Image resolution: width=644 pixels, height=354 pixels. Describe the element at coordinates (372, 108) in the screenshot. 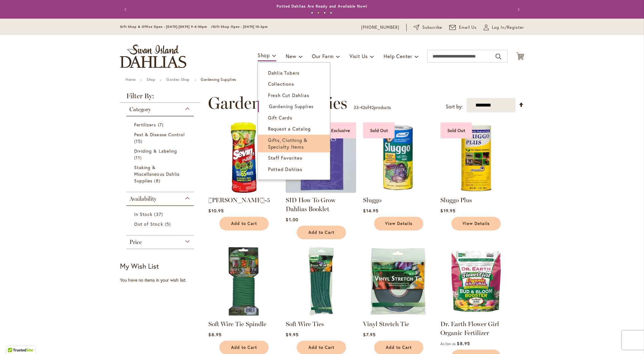

I see `p: - of products` at that location.